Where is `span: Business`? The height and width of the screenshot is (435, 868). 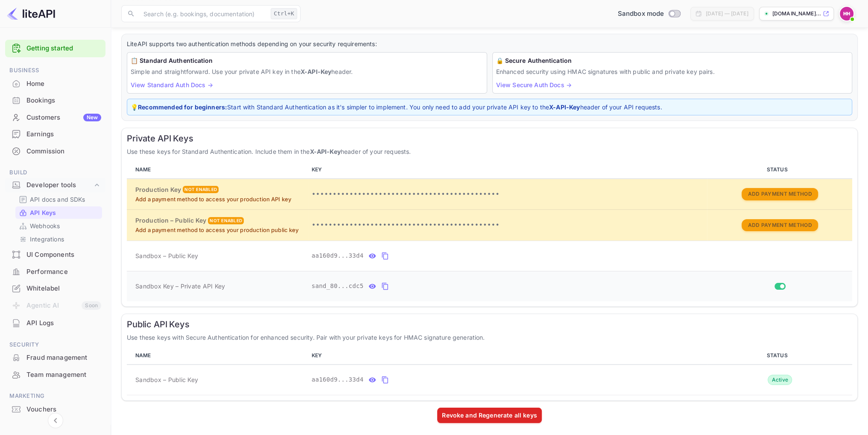 span: Business is located at coordinates (55, 71).